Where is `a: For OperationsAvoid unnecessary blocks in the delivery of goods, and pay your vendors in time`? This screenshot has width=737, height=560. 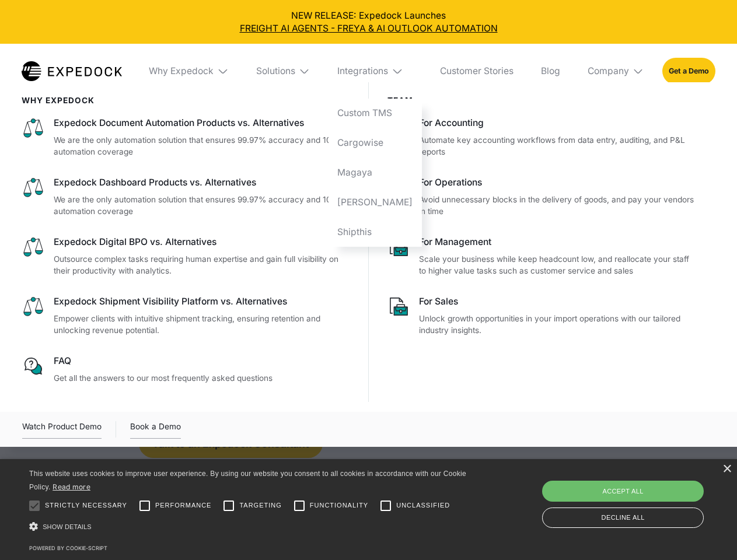
a: For OperationsAvoid unnecessary blocks in the delivery of goods, and pay your vendors in time is located at coordinates (542, 197).